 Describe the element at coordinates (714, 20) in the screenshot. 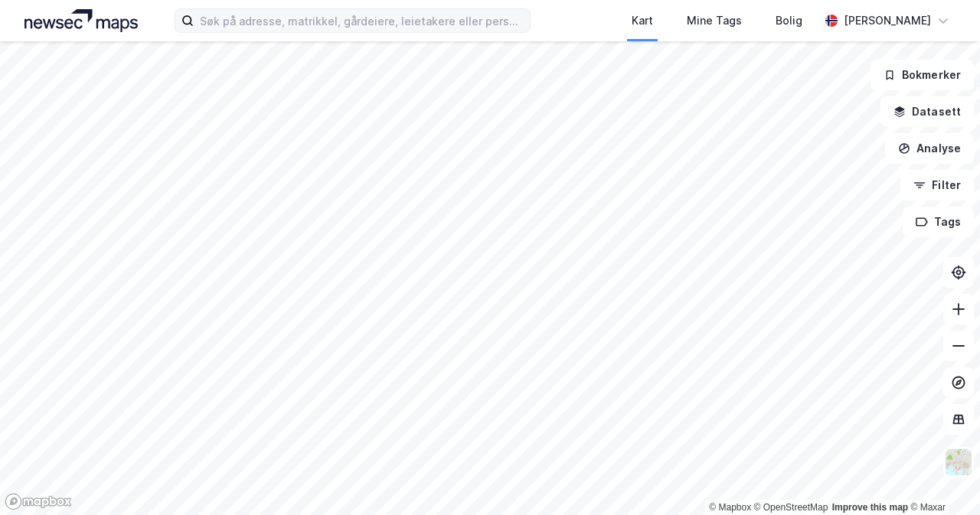

I see `div: Mine Tags` at that location.